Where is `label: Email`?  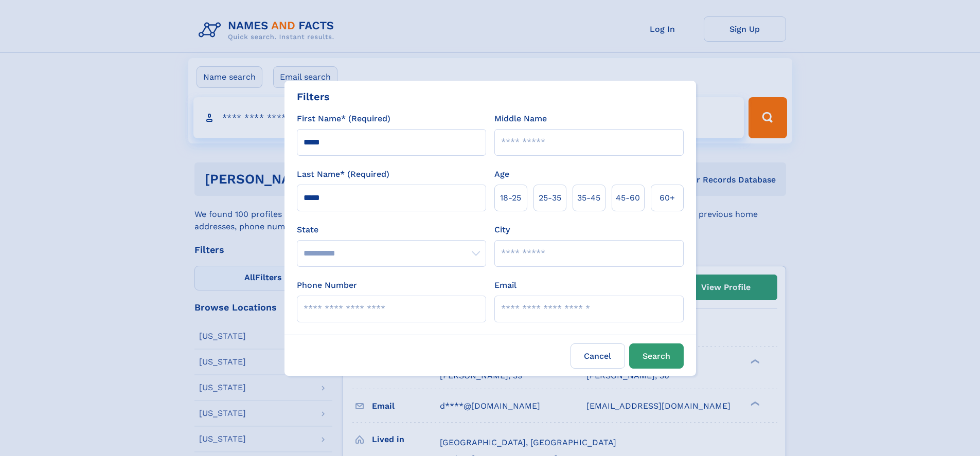
label: Email is located at coordinates (505, 285).